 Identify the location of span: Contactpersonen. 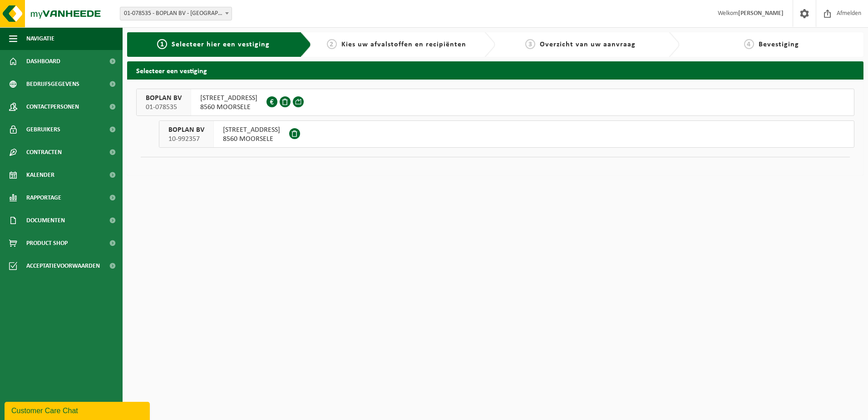
(53, 106).